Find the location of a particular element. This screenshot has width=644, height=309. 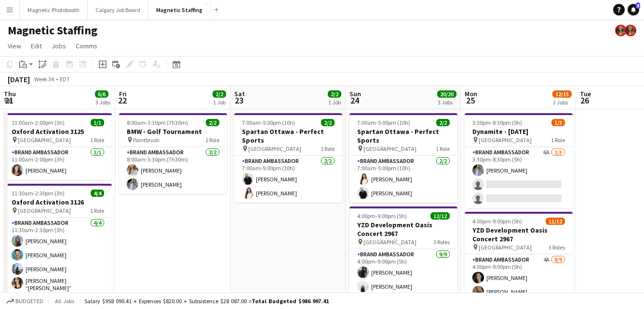

span: 8:00am-3:30pm (7h30m) is located at coordinates (157, 123).